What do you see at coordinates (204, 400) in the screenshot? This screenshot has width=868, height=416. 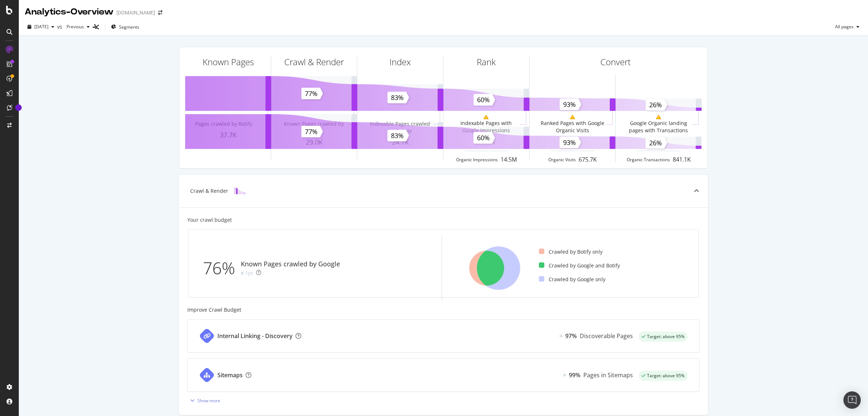 I see `button: Show more` at bounding box center [204, 400].